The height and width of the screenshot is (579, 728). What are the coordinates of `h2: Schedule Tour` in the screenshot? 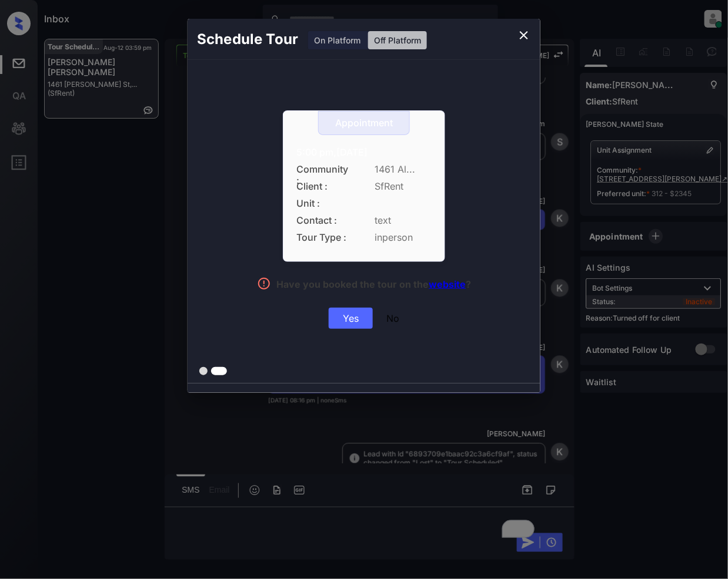 It's located at (248, 40).